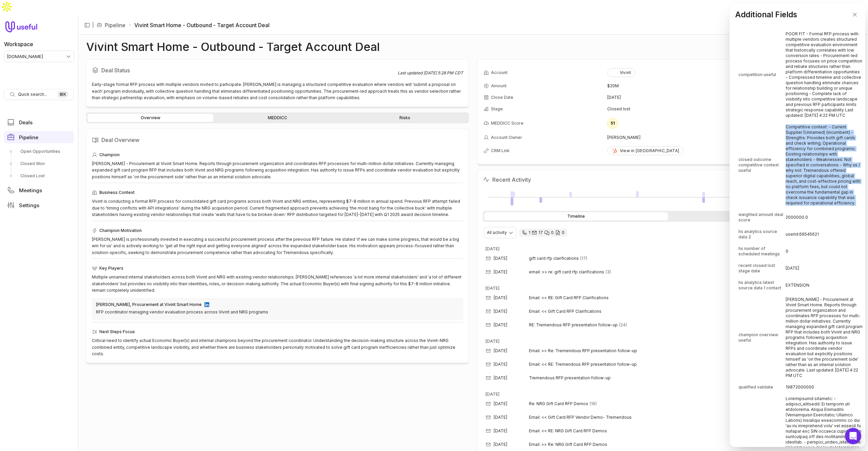  Describe the element at coordinates (762, 217) in the screenshot. I see `span: weighted amount deal score` at that location.